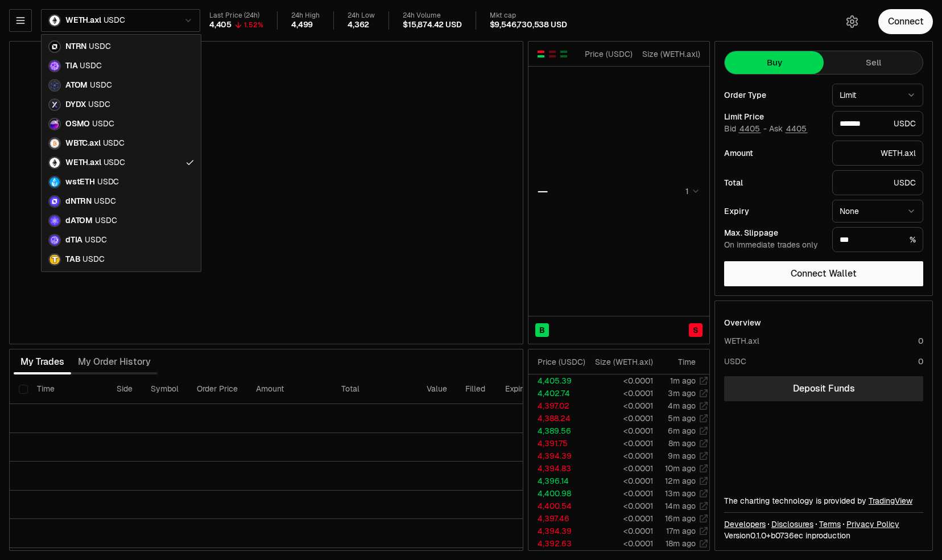  Describe the element at coordinates (78, 124) in the screenshot. I see `span: OSMO` at that location.